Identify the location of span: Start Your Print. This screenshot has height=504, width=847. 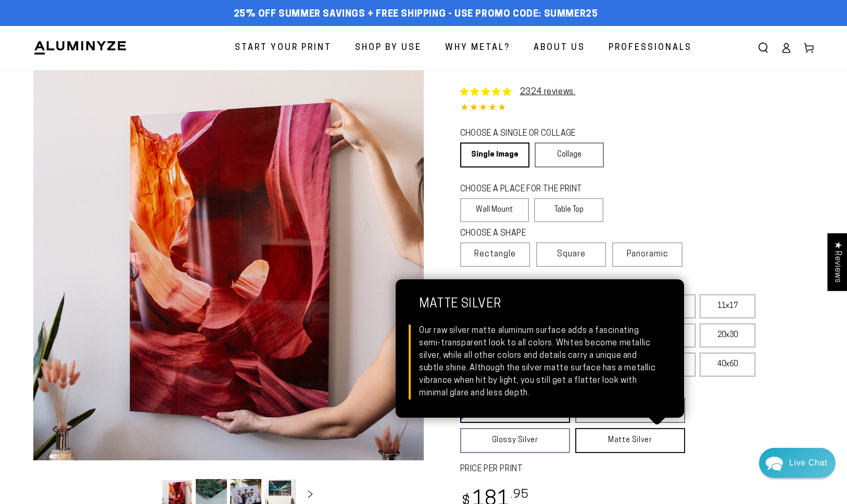
(283, 48).